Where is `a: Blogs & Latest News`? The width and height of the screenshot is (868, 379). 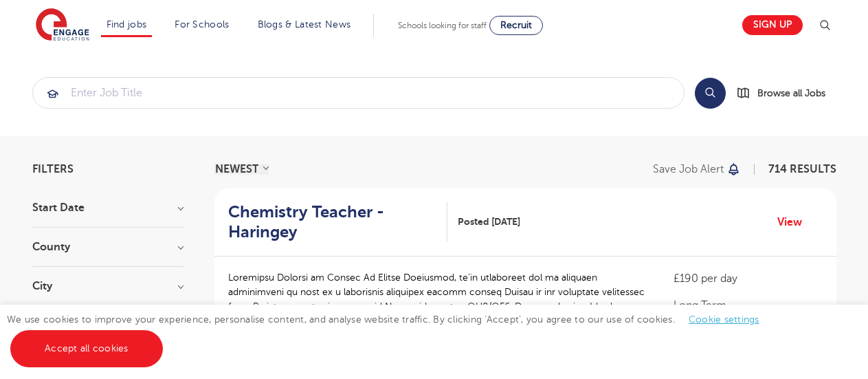
a: Blogs & Latest News is located at coordinates (304, 24).